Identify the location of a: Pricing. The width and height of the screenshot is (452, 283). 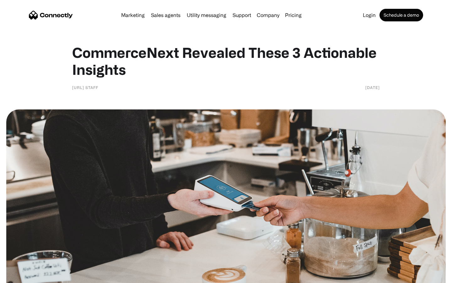
(293, 15).